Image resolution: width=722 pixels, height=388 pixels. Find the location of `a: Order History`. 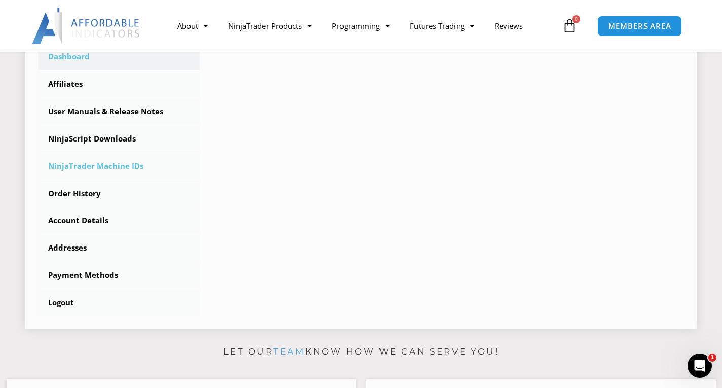

a: Order History is located at coordinates (119, 194).